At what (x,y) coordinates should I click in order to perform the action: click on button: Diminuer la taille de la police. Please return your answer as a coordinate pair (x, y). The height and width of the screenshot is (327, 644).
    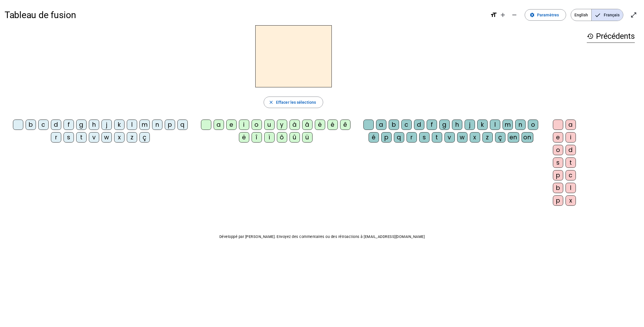
    Looking at the image, I should click on (514, 15).